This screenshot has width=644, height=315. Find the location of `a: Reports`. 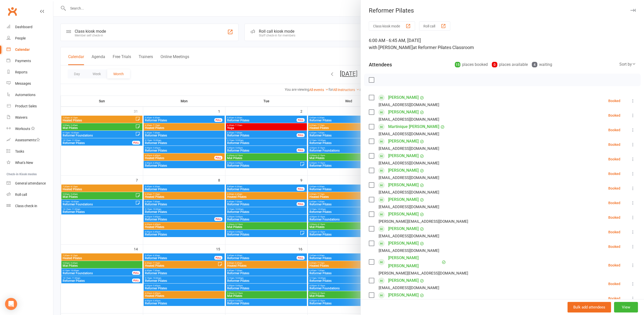

a: Reports is located at coordinates (30, 72).